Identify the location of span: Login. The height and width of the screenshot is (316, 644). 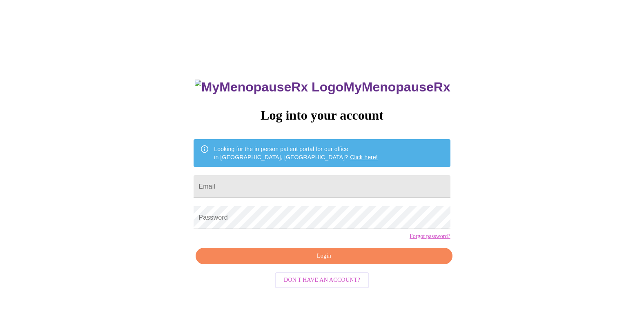
(324, 256).